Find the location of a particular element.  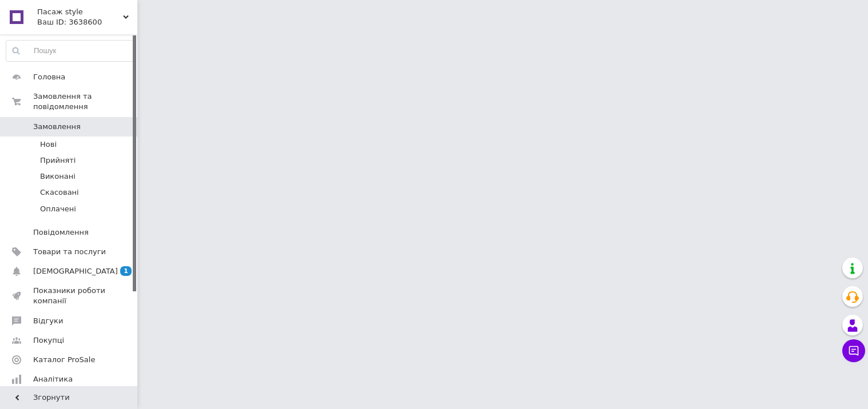

button: Чат з покупцем is located at coordinates (854, 351).